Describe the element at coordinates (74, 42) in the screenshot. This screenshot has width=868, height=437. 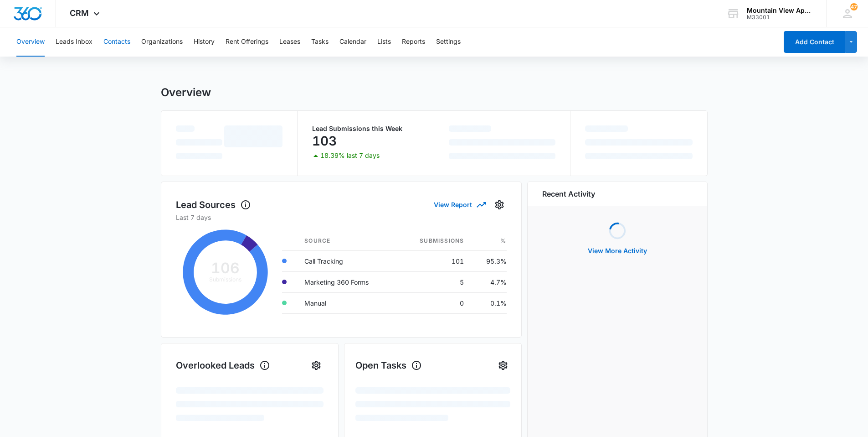
I see `button: Leads Inbox` at that location.